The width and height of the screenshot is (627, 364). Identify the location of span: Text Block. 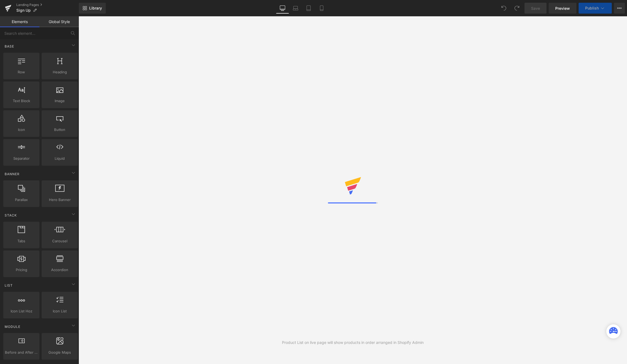
(21, 101).